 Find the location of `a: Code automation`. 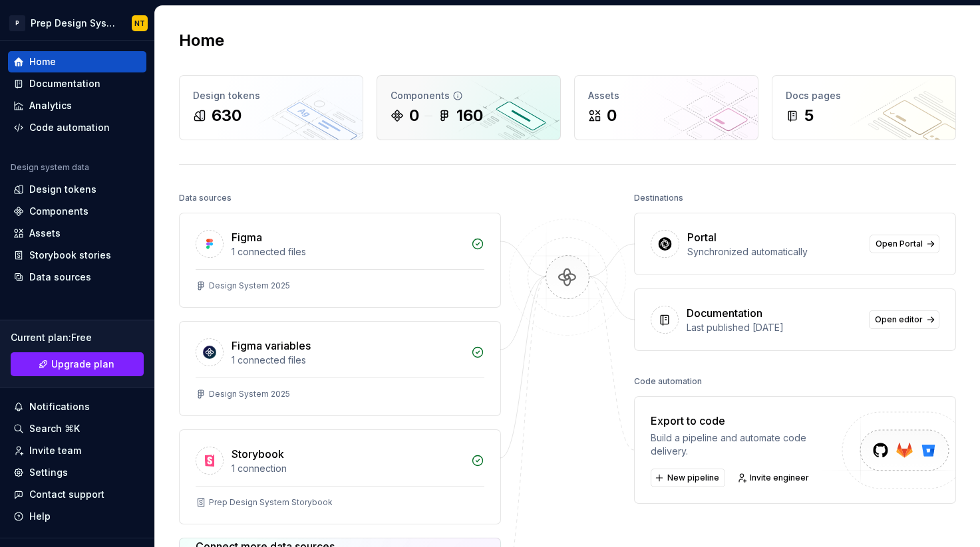

a: Code automation is located at coordinates (77, 127).